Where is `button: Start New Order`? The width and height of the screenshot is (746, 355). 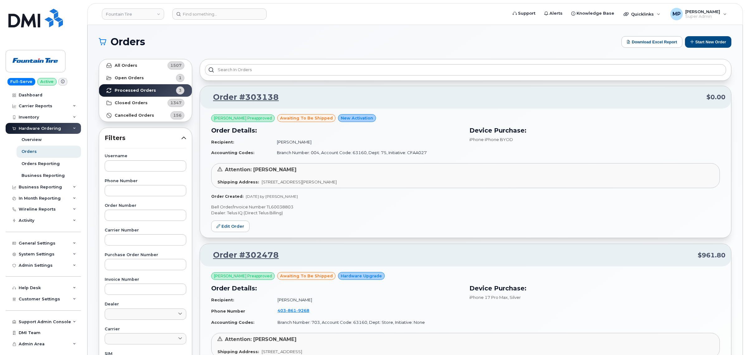 button: Start New Order is located at coordinates (708, 42).